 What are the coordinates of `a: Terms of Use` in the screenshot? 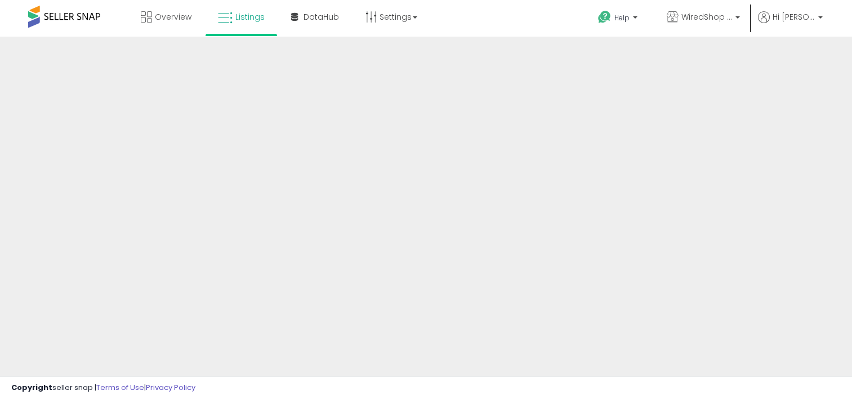 It's located at (120, 387).